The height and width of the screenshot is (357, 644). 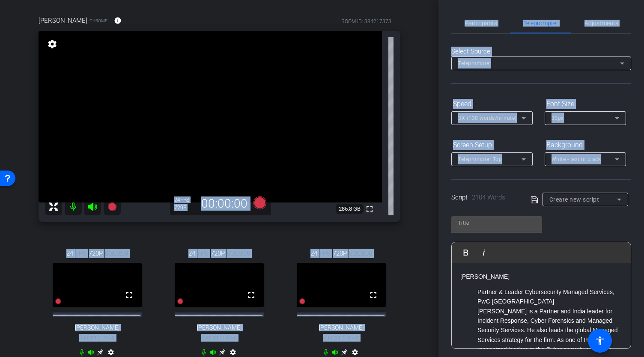 What do you see at coordinates (466, 252) in the screenshot?
I see `button: Bold (Ctrl+B)` at bounding box center [466, 252].